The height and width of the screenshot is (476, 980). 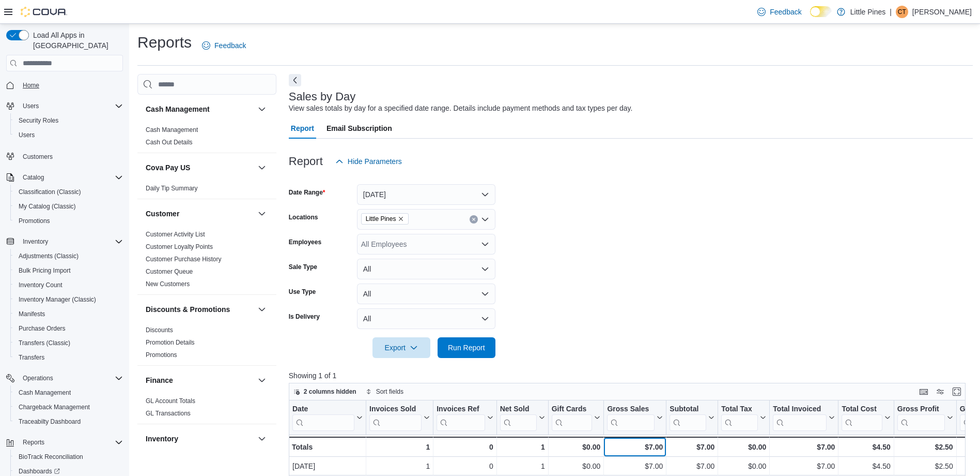 What do you see at coordinates (924, 392) in the screenshot?
I see `button: Keyboard shortcuts` at bounding box center [924, 392].